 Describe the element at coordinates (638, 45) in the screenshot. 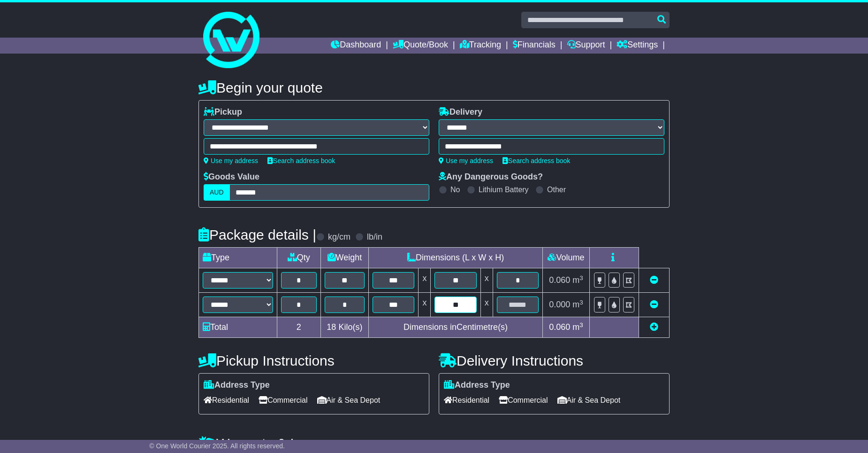

I see `a: Settings` at that location.